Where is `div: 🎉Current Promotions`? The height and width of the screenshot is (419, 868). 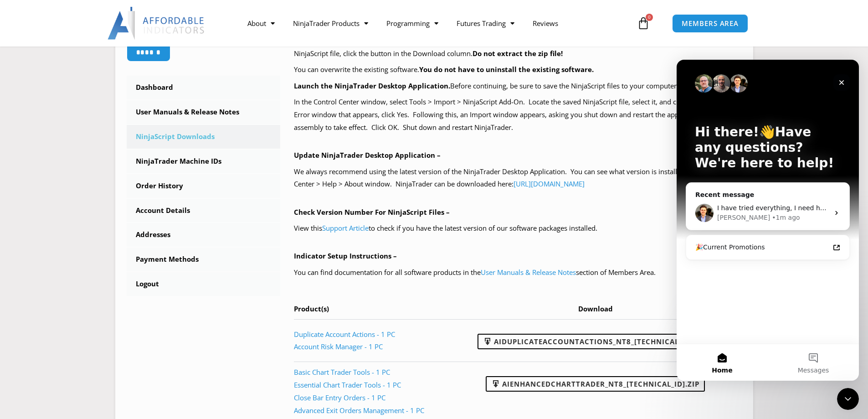 div: 🎉Current Promotions is located at coordinates (85, 187).